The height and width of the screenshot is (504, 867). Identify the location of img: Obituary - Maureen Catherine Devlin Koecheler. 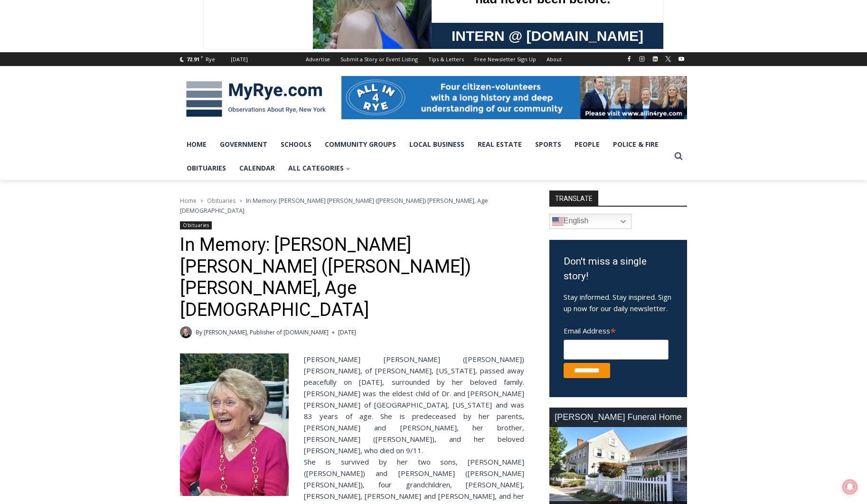
(234, 425).